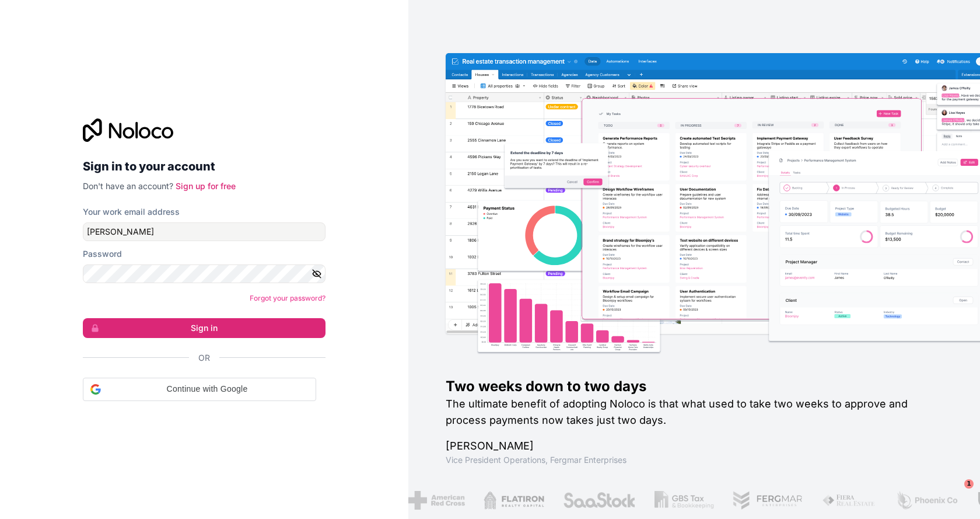 The height and width of the screenshot is (519, 980). I want to click on span: Don't have an account?, so click(128, 186).